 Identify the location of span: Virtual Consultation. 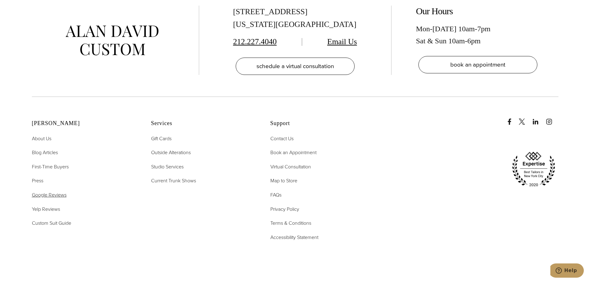
(291, 167).